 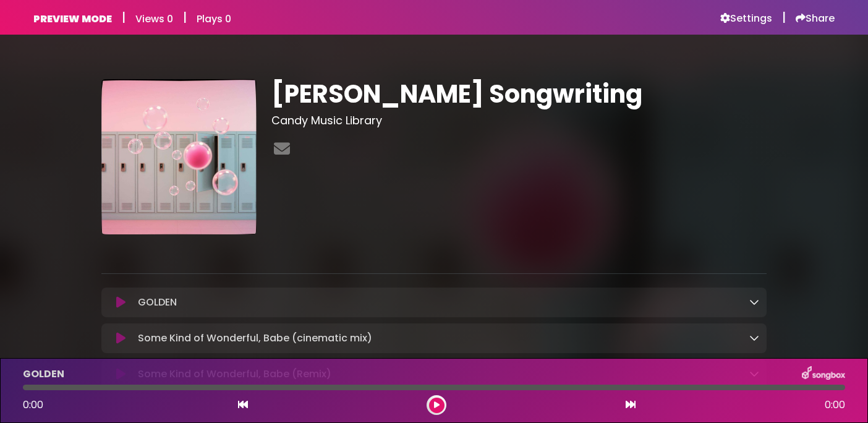 I want to click on h3: Candy Music Library, so click(x=519, y=120).